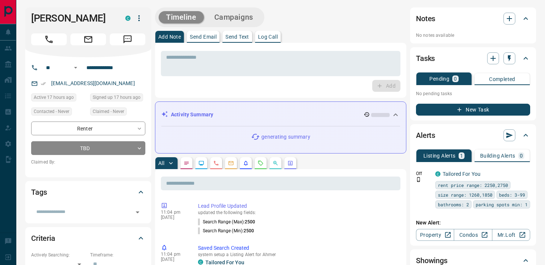 Image resolution: width=545 pixels, height=265 pixels. Describe the element at coordinates (502, 204) in the screenshot. I see `span: parking spots min: 1` at that location.